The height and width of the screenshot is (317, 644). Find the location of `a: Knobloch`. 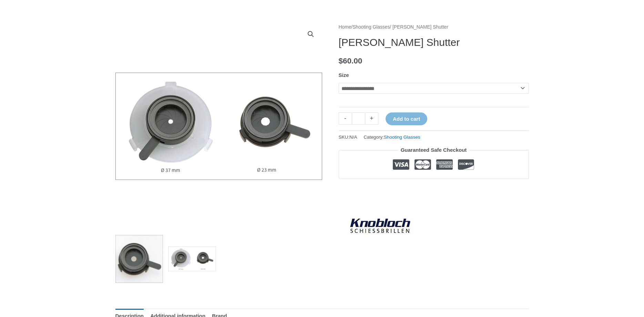

a: Knobloch is located at coordinates (380, 225).